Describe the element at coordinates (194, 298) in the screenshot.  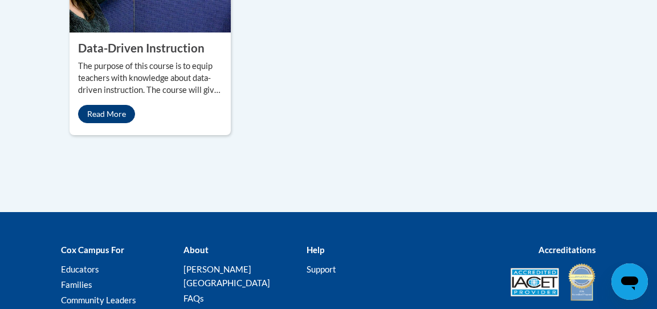
I see `a: FAQs` at that location.